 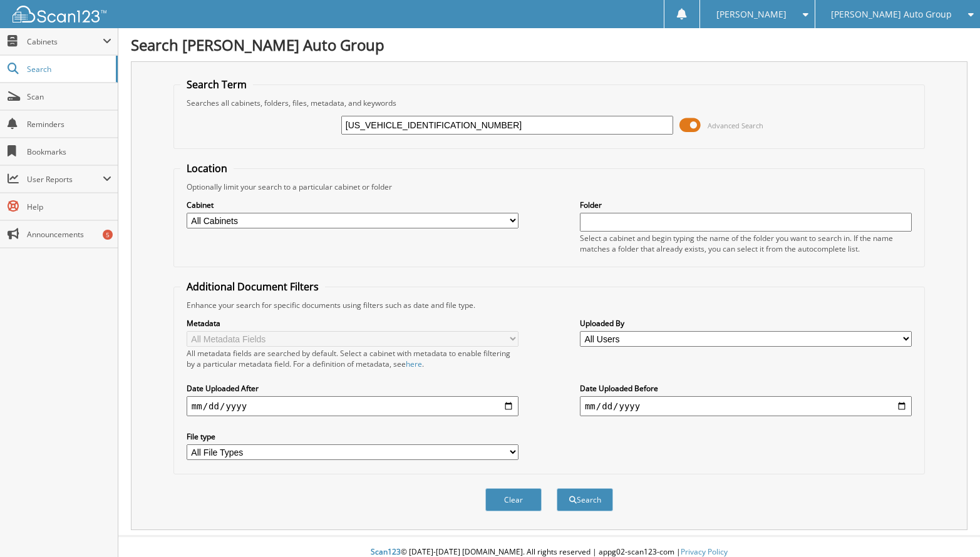 I want to click on label: Date Uploaded Before, so click(x=746, y=388).